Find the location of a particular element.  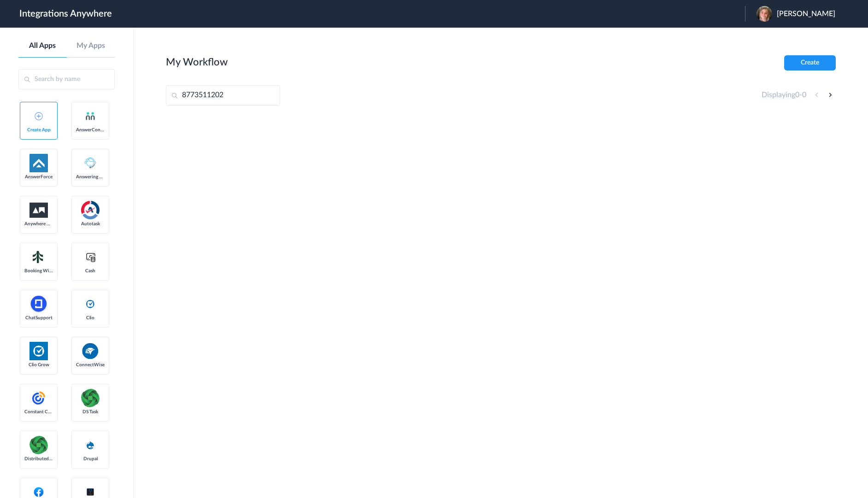

span: Anywhere Works is located at coordinates (38, 224).